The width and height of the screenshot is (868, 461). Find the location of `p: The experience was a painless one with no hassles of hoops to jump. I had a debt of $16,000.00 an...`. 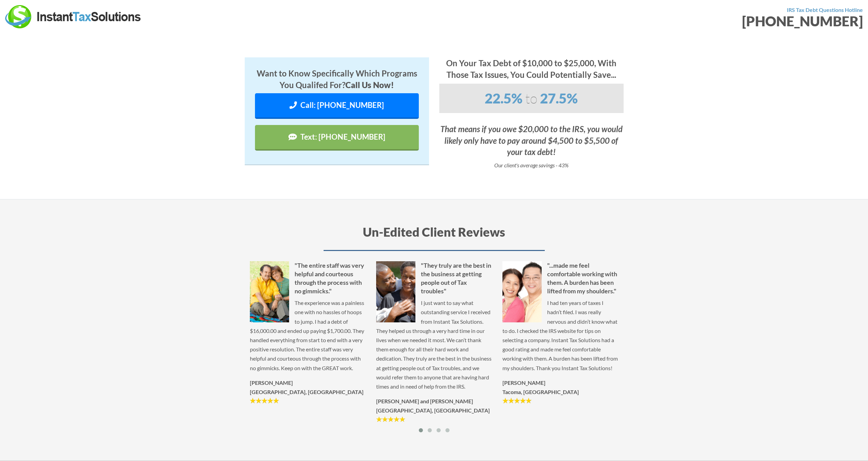

p: The experience was a painless one with no hassles of hoops to jump. I had a debt of $16,000.00 an... is located at coordinates (308, 335).